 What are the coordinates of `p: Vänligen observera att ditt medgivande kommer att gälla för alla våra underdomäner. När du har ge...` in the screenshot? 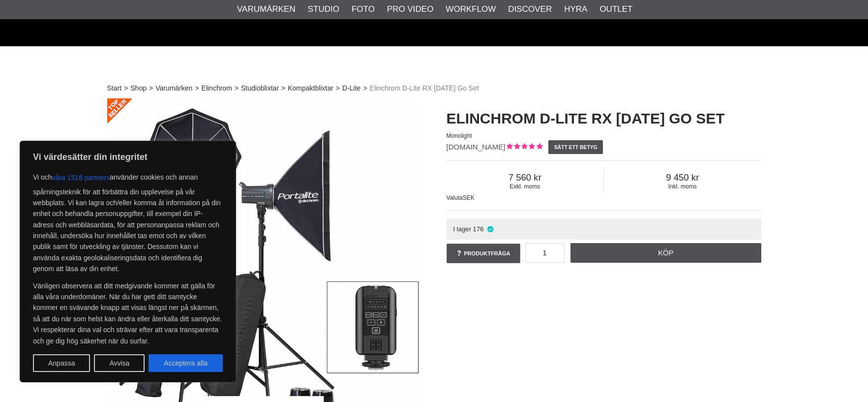 It's located at (128, 313).